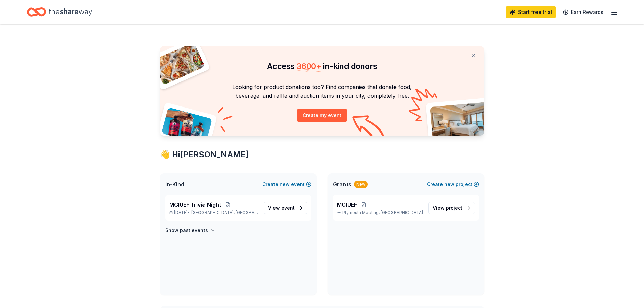 Image resolution: width=644 pixels, height=308 pixels. I want to click on button: Create my event, so click(322, 116).